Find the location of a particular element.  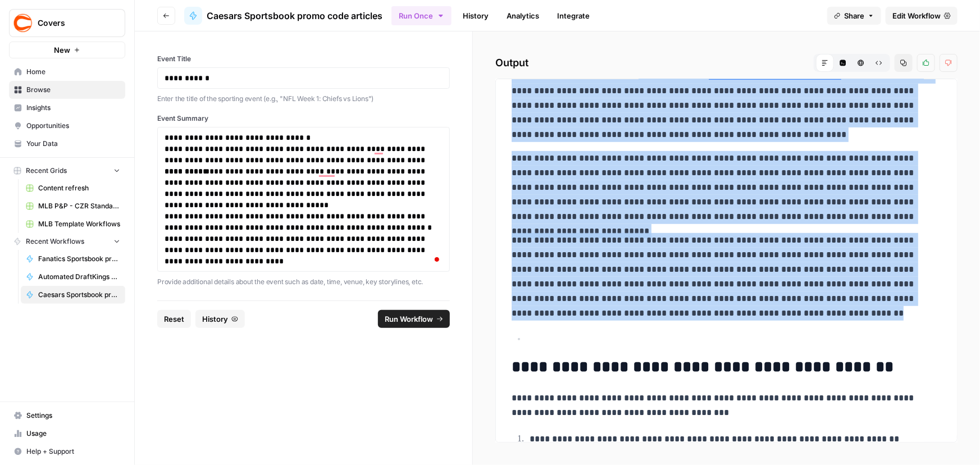

button: Recent Workflows is located at coordinates (67, 242).